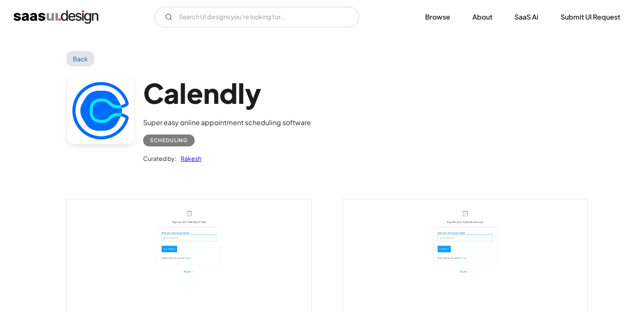 This screenshot has width=644, height=312. Describe the element at coordinates (437, 17) in the screenshot. I see `a: Browse` at that location.